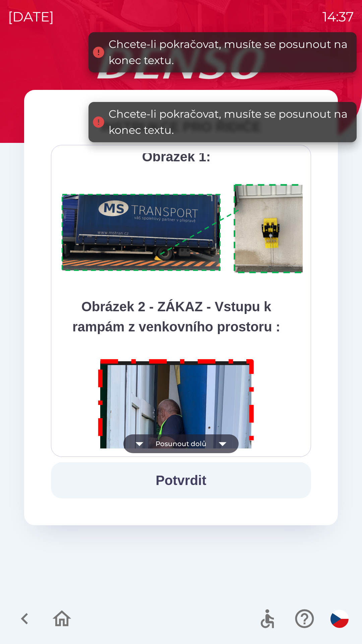  What do you see at coordinates (176, 317) in the screenshot?
I see `strong: Obrázek 2 - ZÁKAZ - Vstupu k rampám z venkovního prostoru :` at bounding box center [176, 317].